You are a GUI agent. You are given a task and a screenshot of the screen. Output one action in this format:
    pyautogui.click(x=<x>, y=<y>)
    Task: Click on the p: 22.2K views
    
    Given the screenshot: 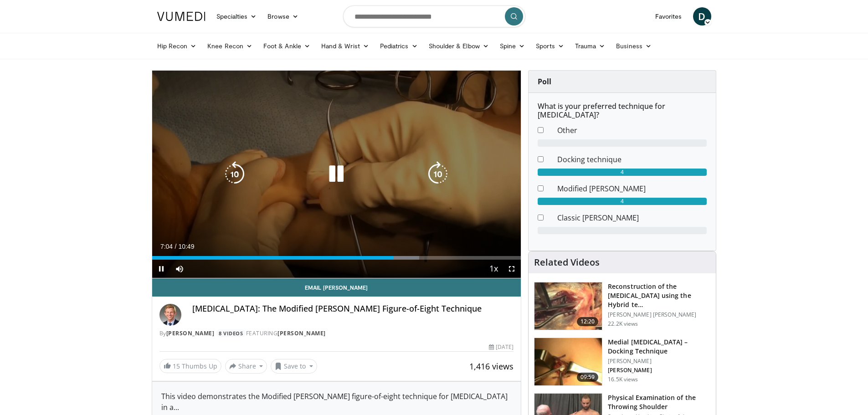 What is the action you would take?
    pyautogui.click(x=623, y=324)
    